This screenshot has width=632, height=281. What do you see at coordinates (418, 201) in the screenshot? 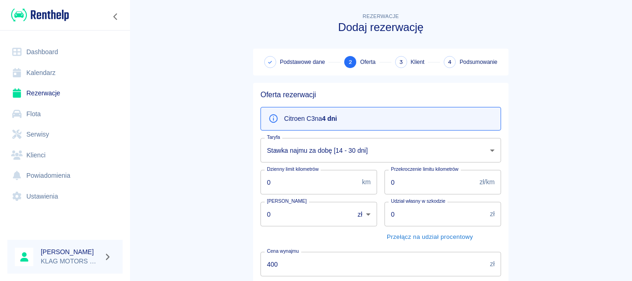
I see `label: Udział własny w szkodzie` at bounding box center [418, 201].